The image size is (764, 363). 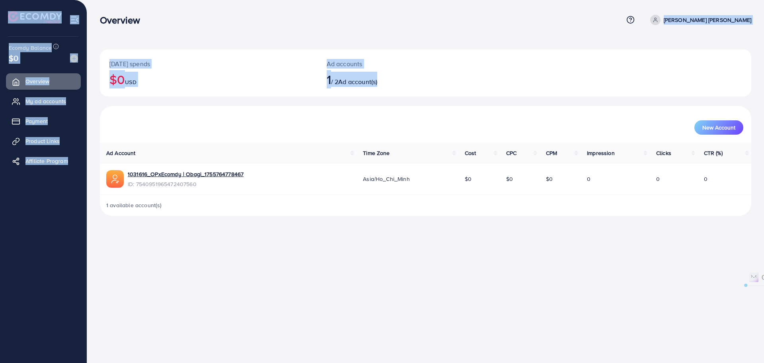 I want to click on a: My ad accounts, so click(x=43, y=101).